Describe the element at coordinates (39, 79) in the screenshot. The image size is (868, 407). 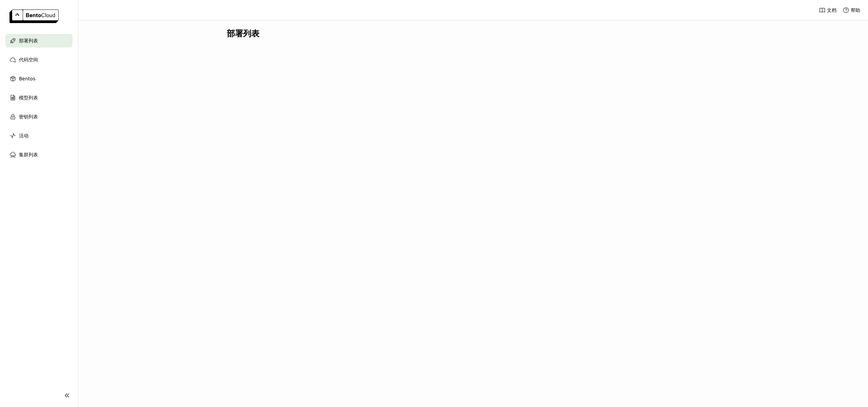
I see `a: Bentos` at that location.